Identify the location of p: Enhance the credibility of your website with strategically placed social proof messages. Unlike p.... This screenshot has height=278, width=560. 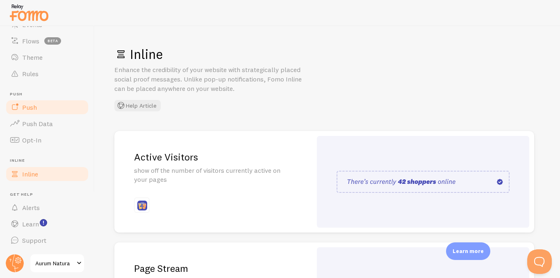
(213, 79).